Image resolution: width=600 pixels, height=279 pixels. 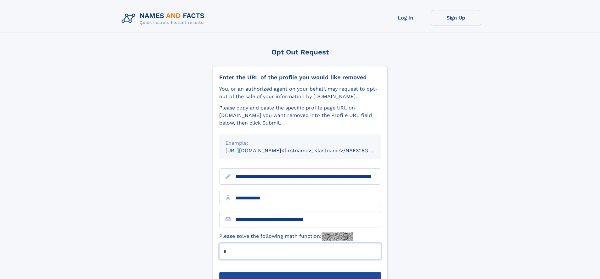 I want to click on div: Example:, so click(x=300, y=143).